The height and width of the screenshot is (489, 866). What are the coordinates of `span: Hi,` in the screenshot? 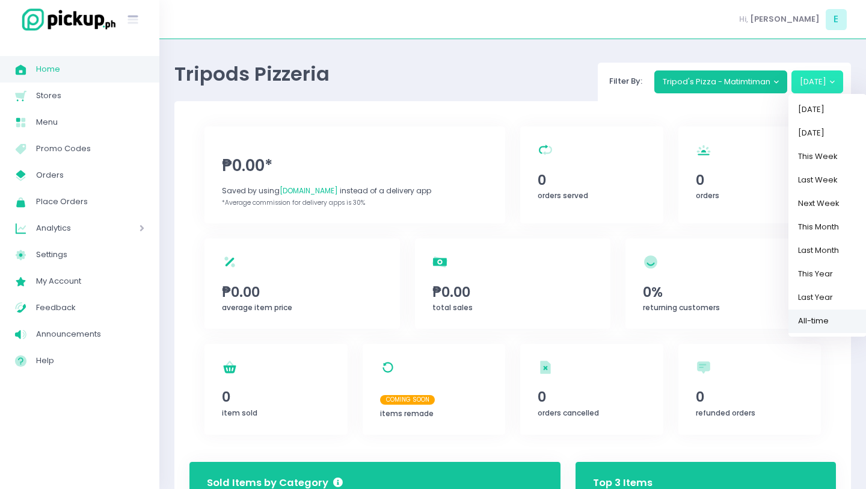 It's located at (744, 19).